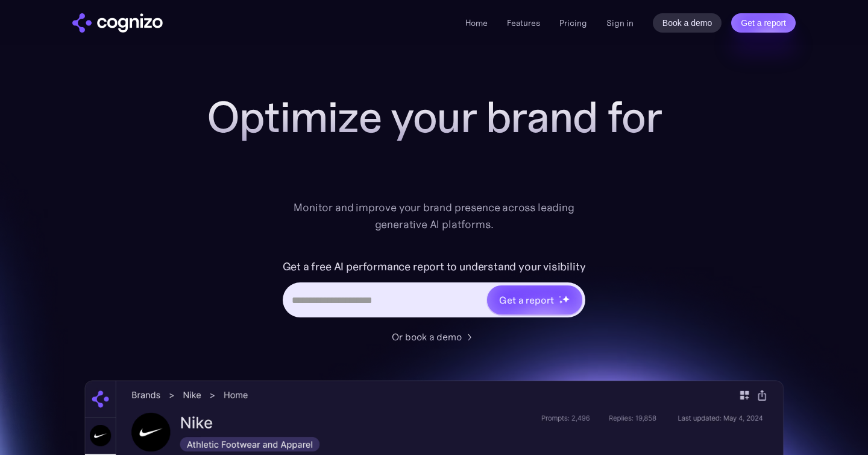 This screenshot has width=868, height=455. What do you see at coordinates (434, 266) in the screenshot?
I see `label: Get a free AI performance report to understand your visibility` at bounding box center [434, 266].